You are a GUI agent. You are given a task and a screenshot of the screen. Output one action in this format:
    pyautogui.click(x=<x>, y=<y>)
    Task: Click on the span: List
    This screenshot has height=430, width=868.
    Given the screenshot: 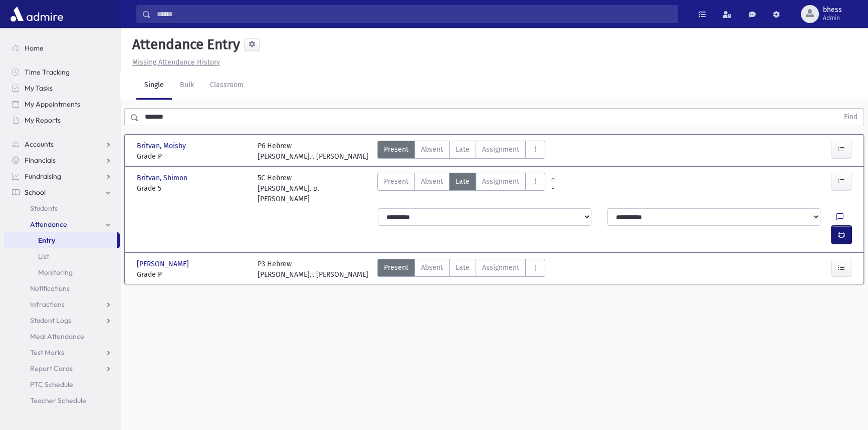 What is the action you would take?
    pyautogui.click(x=44, y=257)
    